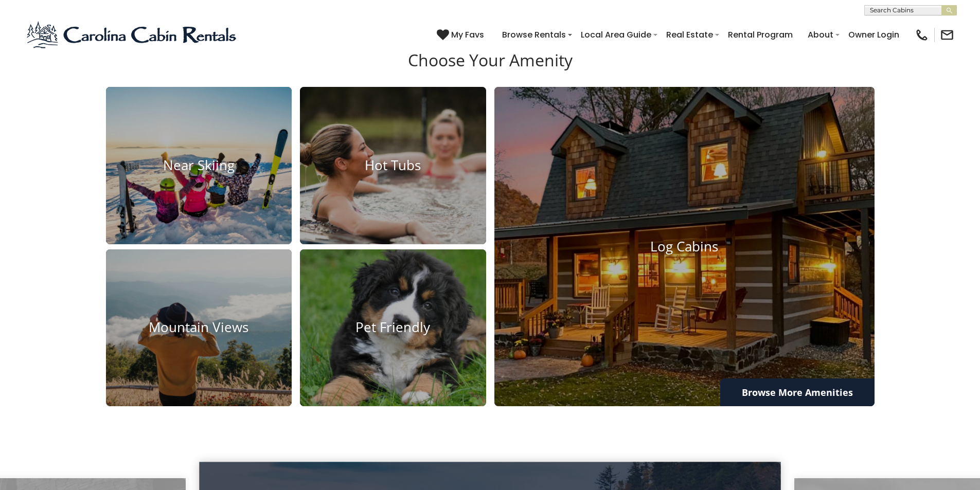  What do you see at coordinates (874, 35) in the screenshot?
I see `a: Owner Login` at bounding box center [874, 35].